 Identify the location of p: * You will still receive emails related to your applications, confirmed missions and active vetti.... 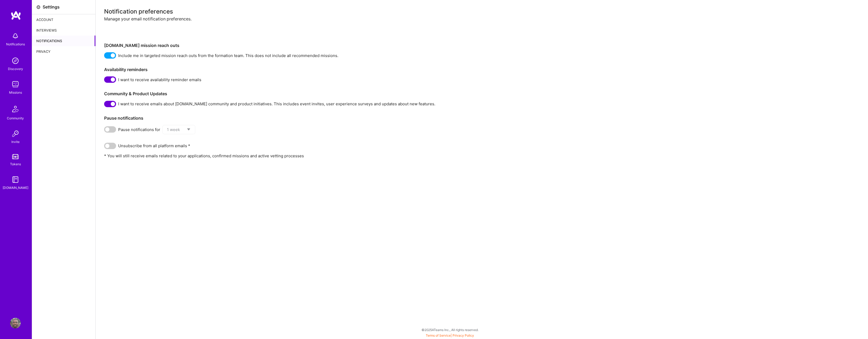
(482, 156).